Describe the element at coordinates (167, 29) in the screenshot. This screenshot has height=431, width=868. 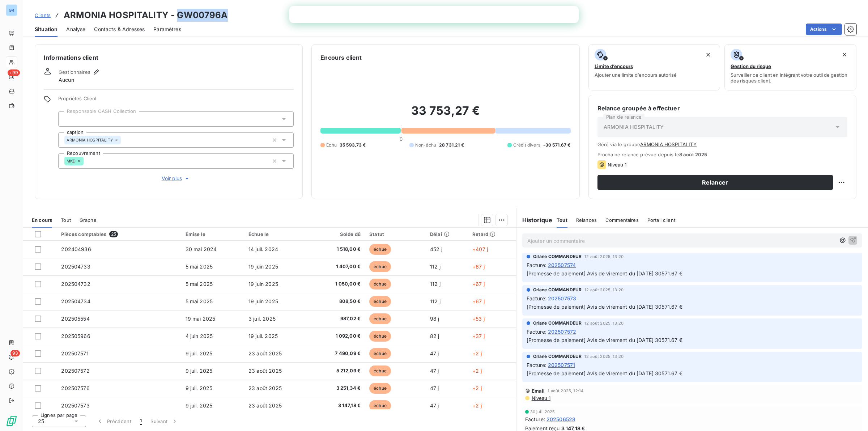
I see `span: Paramètres` at that location.